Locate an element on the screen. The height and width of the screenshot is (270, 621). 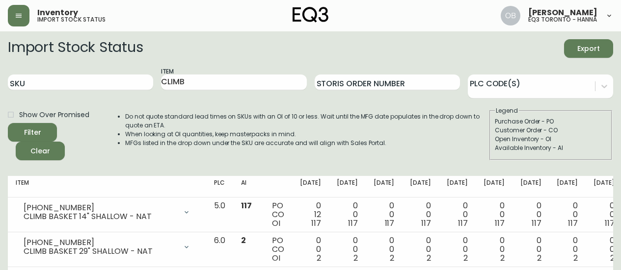
h5: import stock status is located at coordinates (71, 20).